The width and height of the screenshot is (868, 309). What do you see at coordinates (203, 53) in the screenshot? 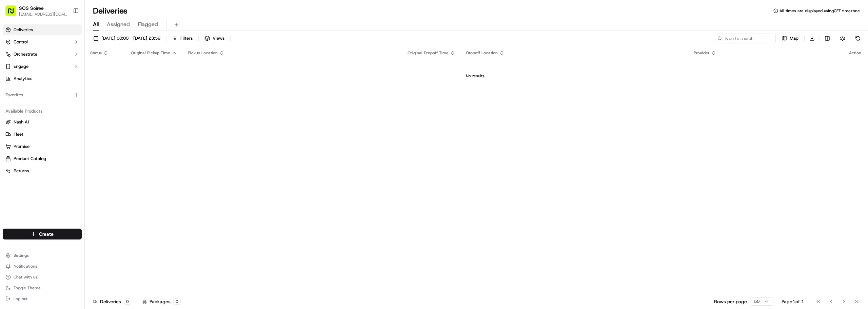
I see `span: Pickup Location` at bounding box center [203, 53].